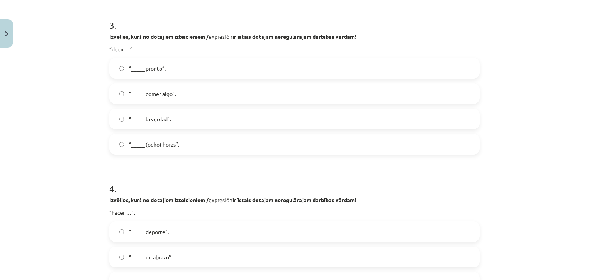  What do you see at coordinates (122, 257) in the screenshot?
I see `input: “_____ un abrazo”.` at bounding box center [122, 257].